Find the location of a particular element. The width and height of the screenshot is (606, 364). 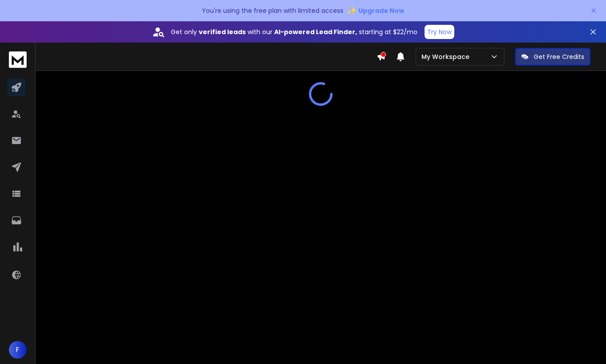

button: Try Now is located at coordinates (439, 32).